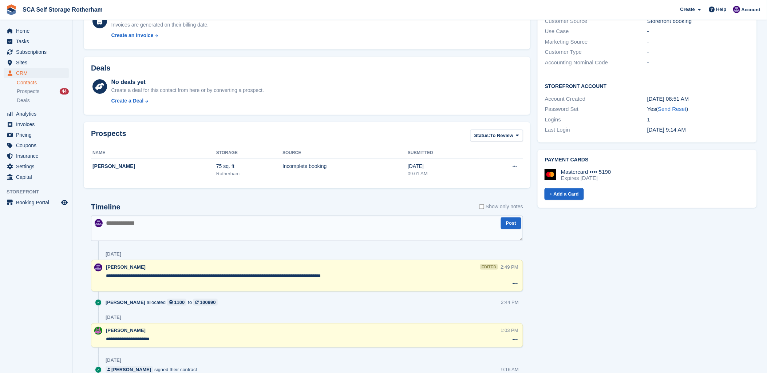 The width and height of the screenshot is (767, 373). What do you see at coordinates (163, 302) in the screenshot?
I see `div: allocated to` at bounding box center [163, 302].